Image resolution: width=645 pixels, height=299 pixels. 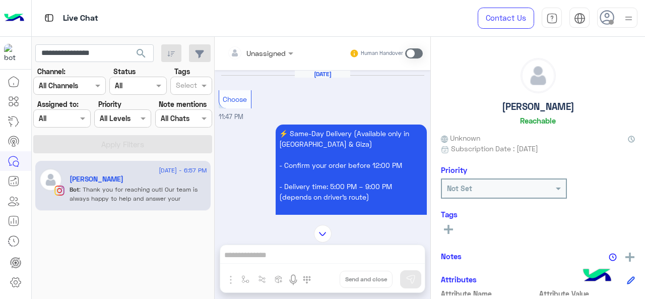 I want to click on span: Attribute Name, so click(x=489, y=293).